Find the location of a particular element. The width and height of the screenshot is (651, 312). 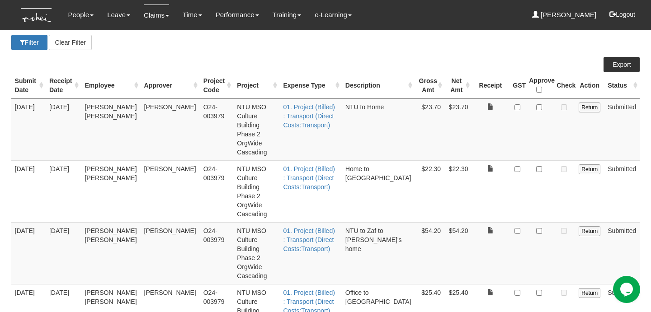

button: Clear Filter is located at coordinates (70, 42).